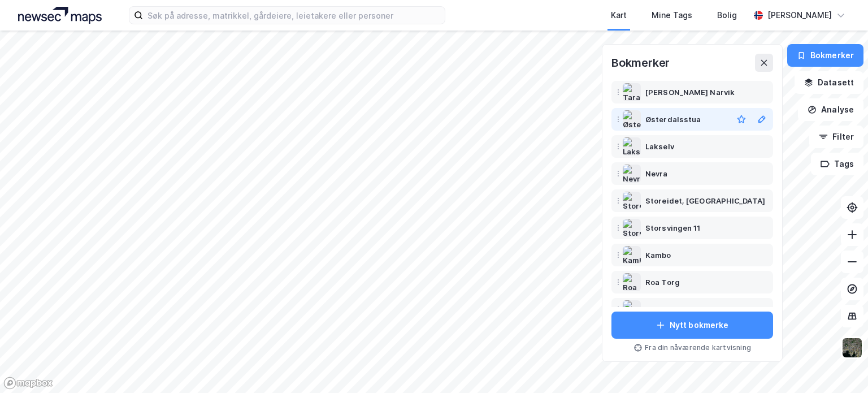 The height and width of the screenshot is (393, 868). What do you see at coordinates (671, 15) in the screenshot?
I see `div: Mine Tags` at bounding box center [671, 15].